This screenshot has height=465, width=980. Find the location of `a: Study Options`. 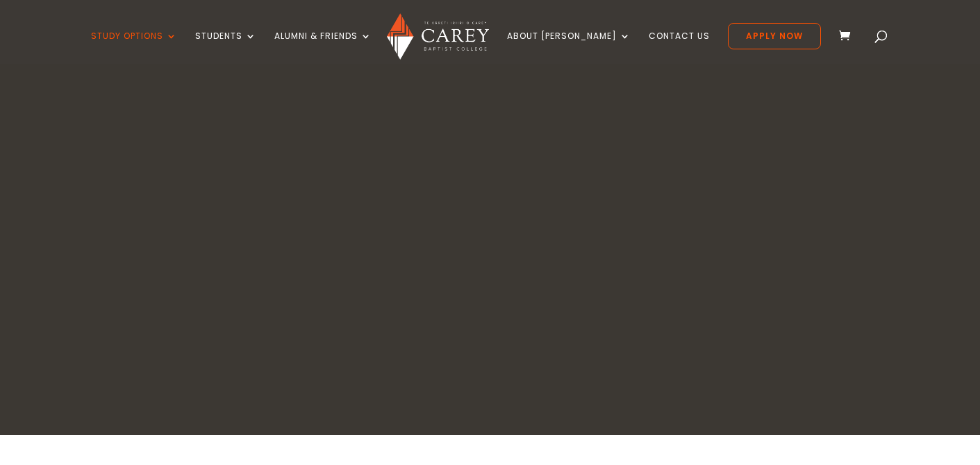

a: Study Options is located at coordinates (134, 47).